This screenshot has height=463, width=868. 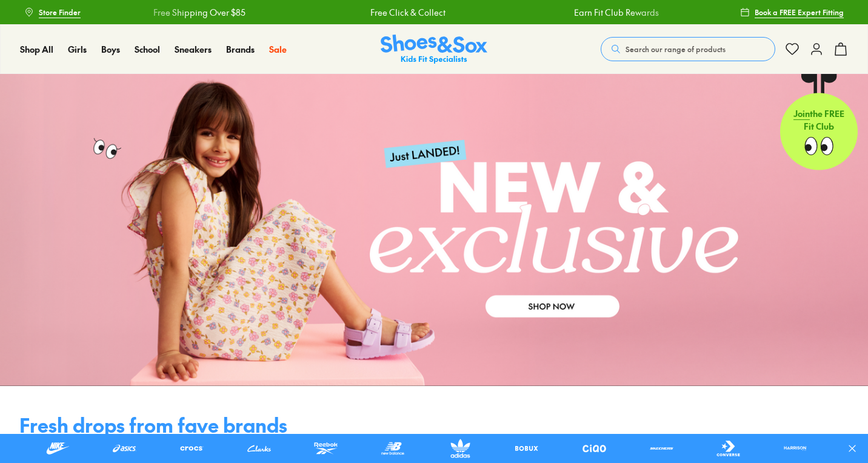 I want to click on a: Shop All, so click(x=36, y=49).